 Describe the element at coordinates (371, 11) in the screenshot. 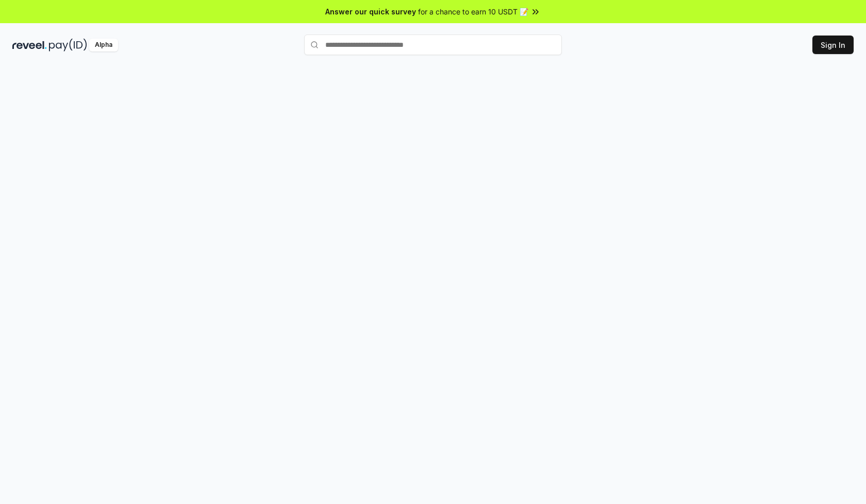

I see `span: Answer our quick survey` at that location.